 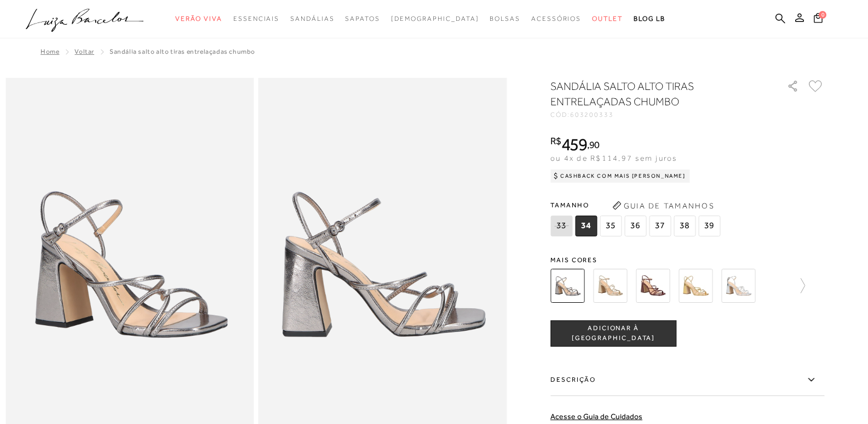 I want to click on span: Home, so click(x=50, y=51).